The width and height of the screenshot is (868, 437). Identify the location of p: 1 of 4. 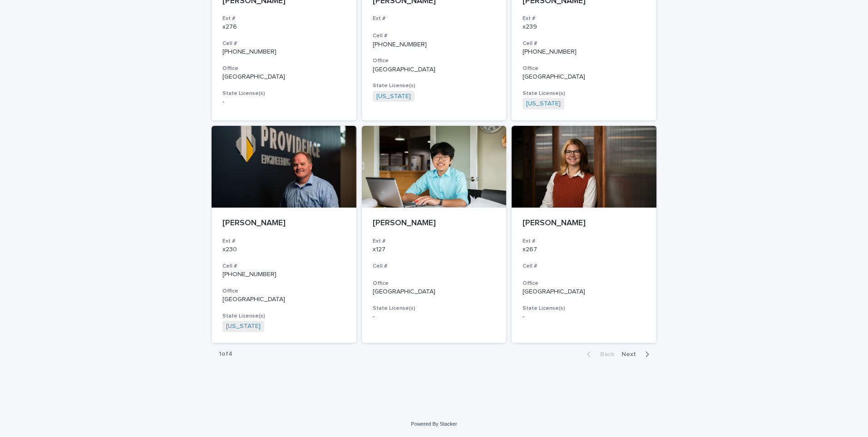
(226, 354).